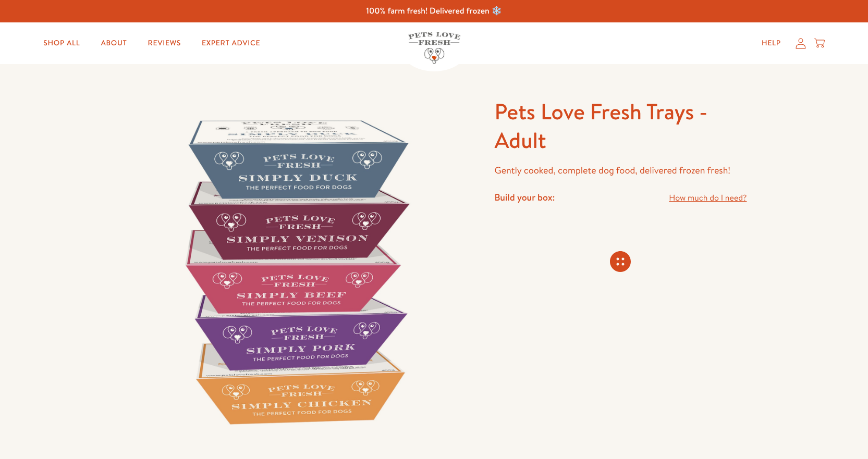  I want to click on img: Pets Love Fresh Trays - Adult, so click(296, 271).